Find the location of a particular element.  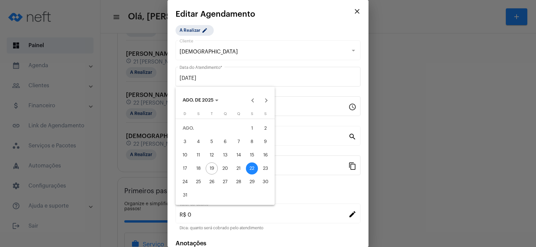

div: 29 is located at coordinates (252, 182).